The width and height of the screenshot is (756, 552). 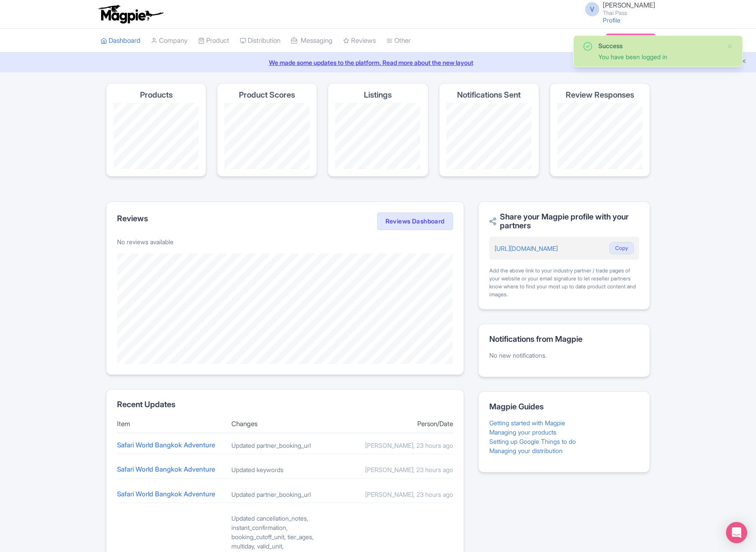 I want to click on div: Success, so click(x=659, y=45).